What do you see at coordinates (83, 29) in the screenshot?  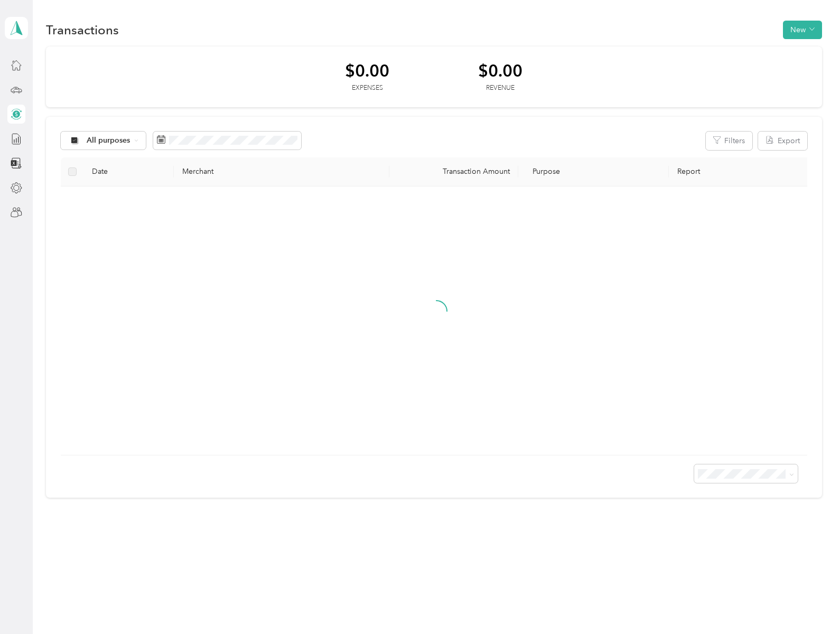 I see `h1: Transactions` at bounding box center [83, 29].